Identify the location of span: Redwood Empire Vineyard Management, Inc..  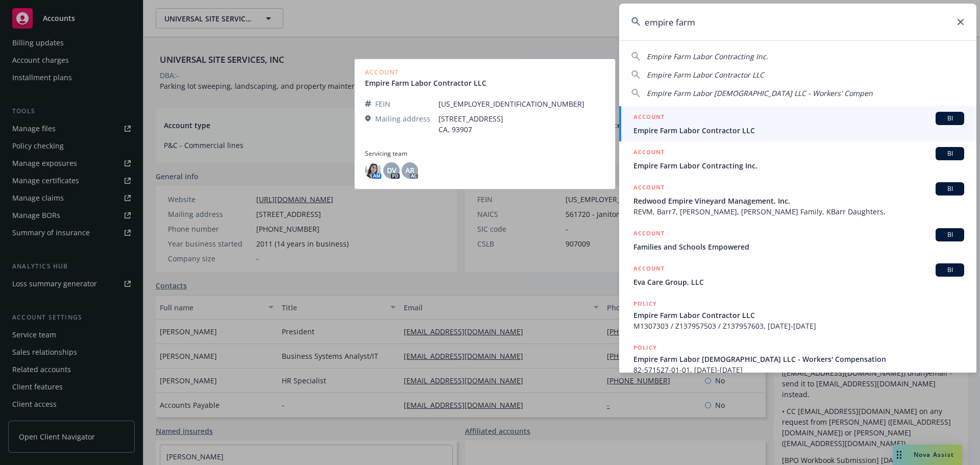
(799, 201).